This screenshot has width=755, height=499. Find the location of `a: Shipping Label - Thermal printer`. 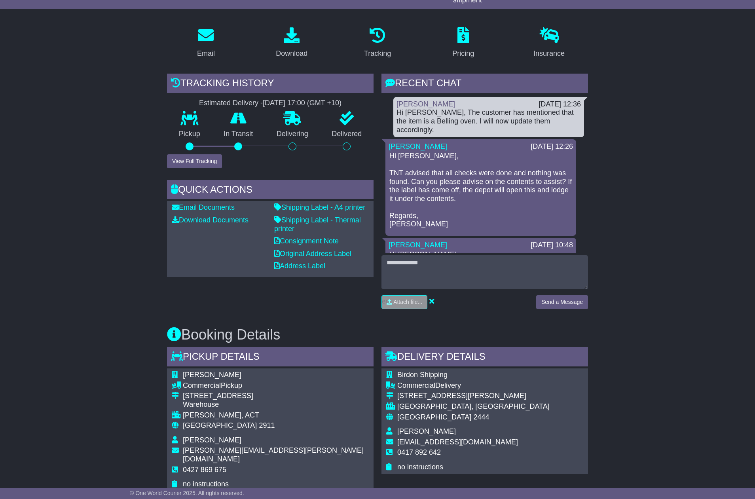

a: Shipping Label - Thermal printer is located at coordinates (317, 224).